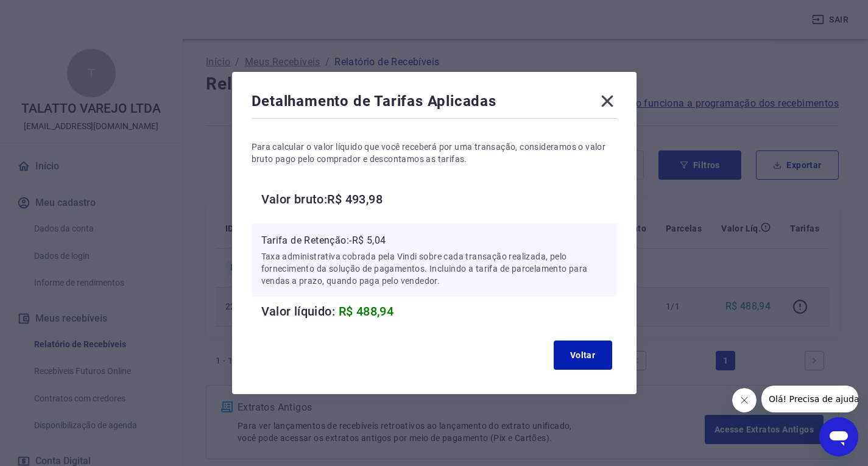 The width and height of the screenshot is (868, 466). I want to click on h6: Valor bruto: R$ 493,98, so click(439, 199).